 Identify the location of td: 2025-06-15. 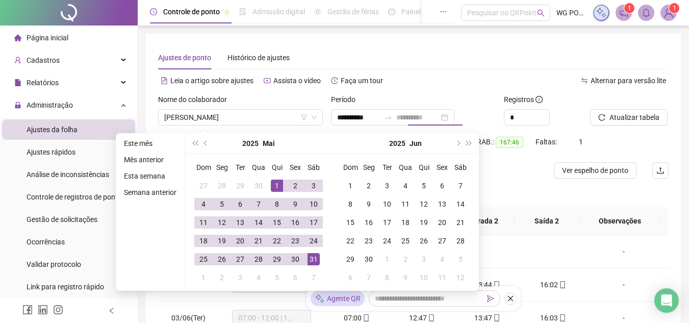
(351, 222).